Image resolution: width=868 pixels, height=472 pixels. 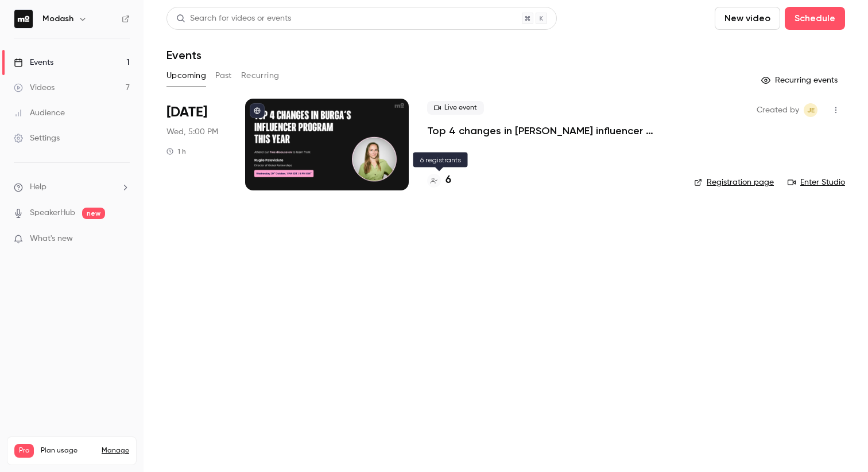 What do you see at coordinates (455, 108) in the screenshot?
I see `span: Live event` at bounding box center [455, 108].